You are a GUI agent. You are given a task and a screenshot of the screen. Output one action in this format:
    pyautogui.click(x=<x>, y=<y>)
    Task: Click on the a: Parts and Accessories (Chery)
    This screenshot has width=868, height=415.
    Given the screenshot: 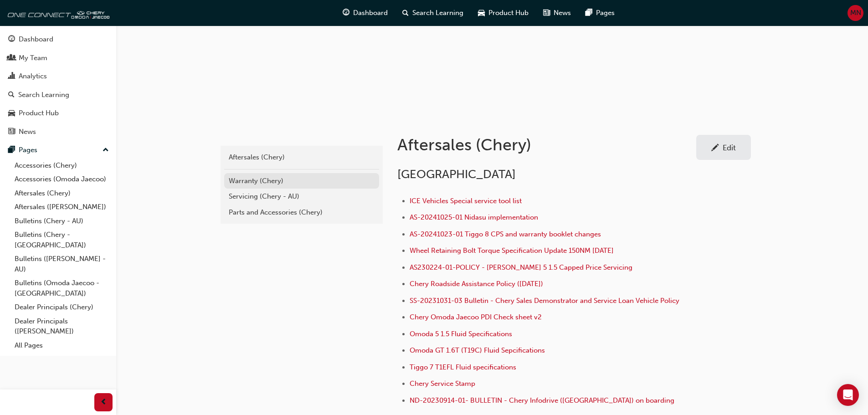 What is the action you would take?
    pyautogui.click(x=302, y=212)
    